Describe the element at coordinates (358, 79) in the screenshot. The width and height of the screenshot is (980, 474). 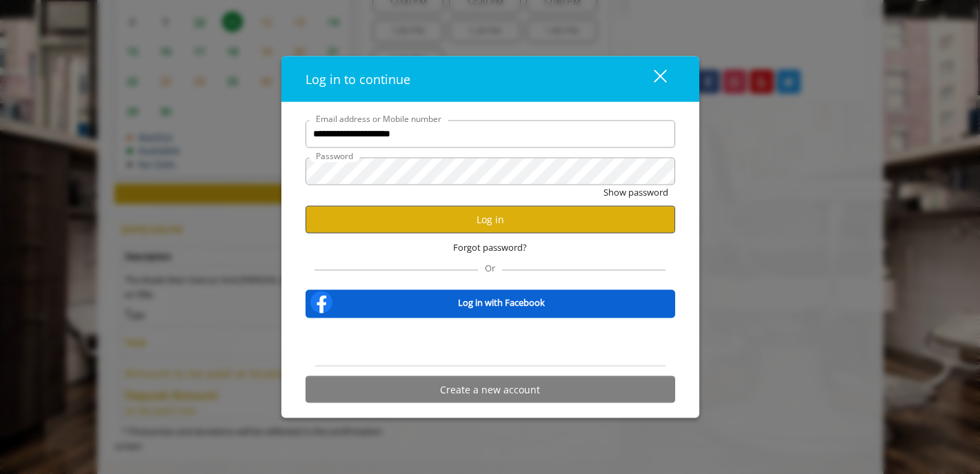
I see `span: Log in to continue` at that location.